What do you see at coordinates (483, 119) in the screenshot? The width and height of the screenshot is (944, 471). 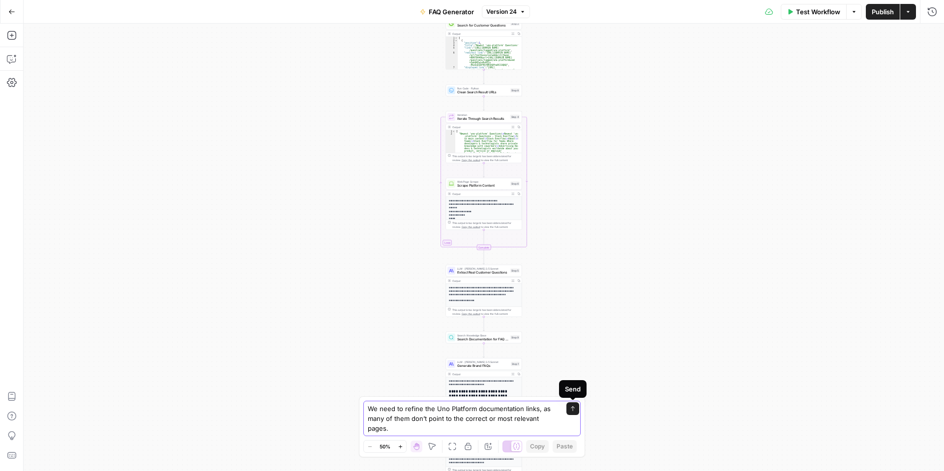 I see `span: Iterate Through Search Results` at bounding box center [483, 119].